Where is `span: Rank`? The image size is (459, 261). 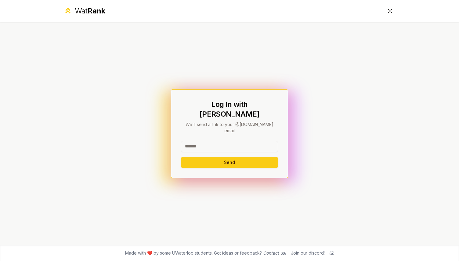 span: Rank is located at coordinates (96, 11).